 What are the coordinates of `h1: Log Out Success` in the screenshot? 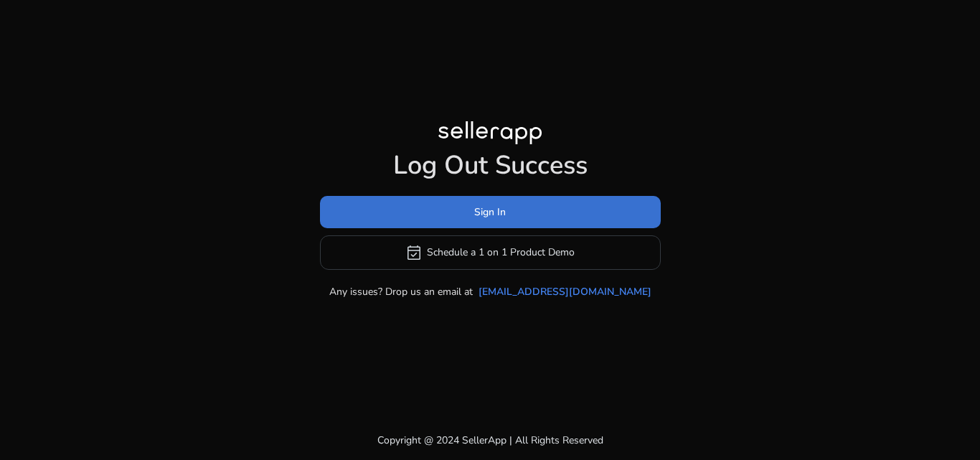 It's located at (490, 165).